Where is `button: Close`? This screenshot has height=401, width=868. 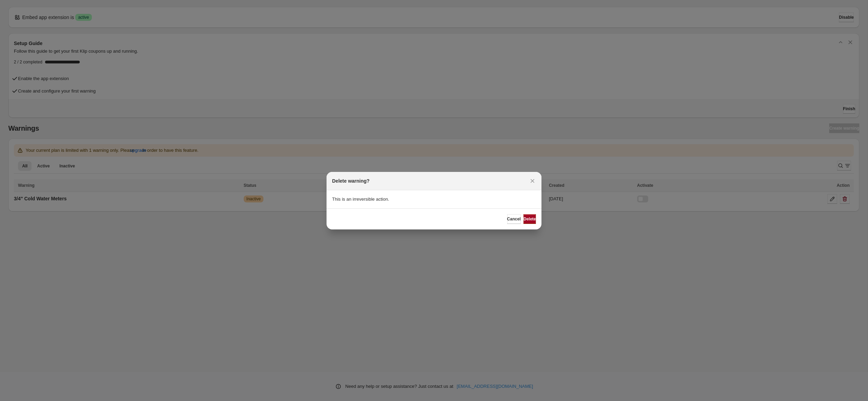 button: Close is located at coordinates (533, 181).